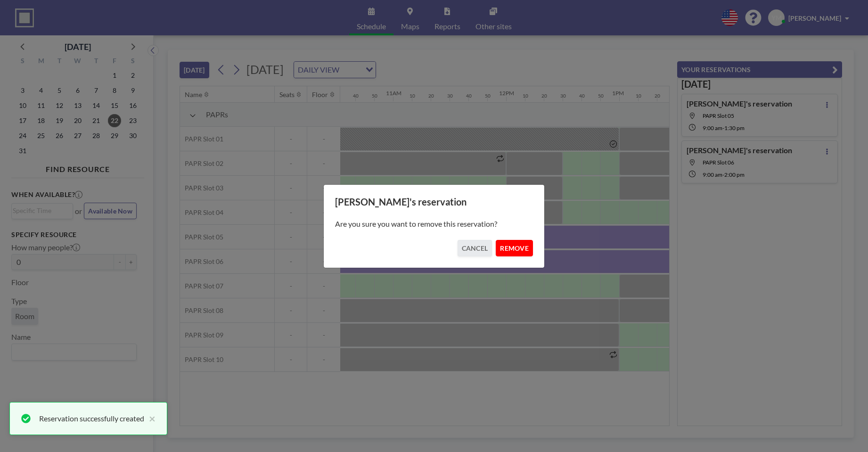  I want to click on button: close, so click(150, 419).